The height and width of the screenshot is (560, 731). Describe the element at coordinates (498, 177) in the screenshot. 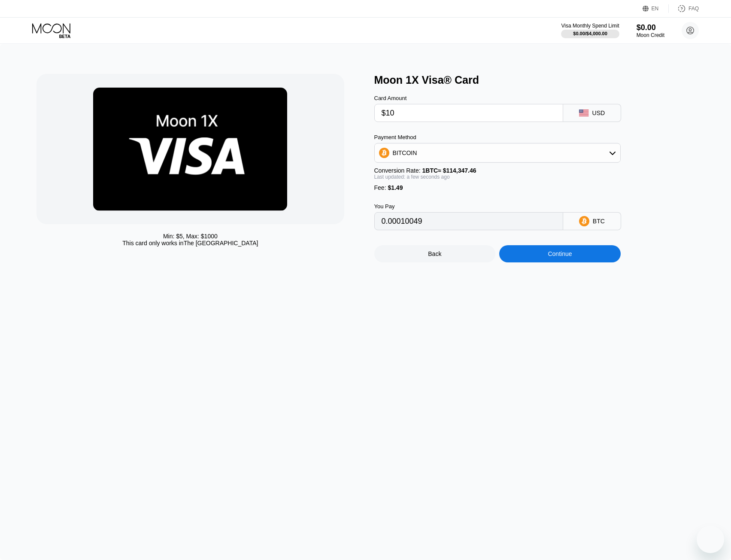

I see `div: Last updated: a few seconds ago` at that location.